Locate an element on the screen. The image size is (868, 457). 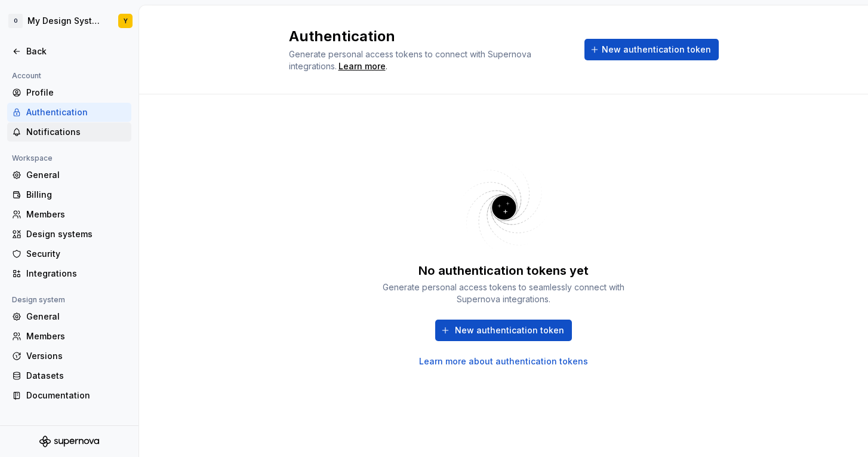
div: Back is located at coordinates (77, 51).